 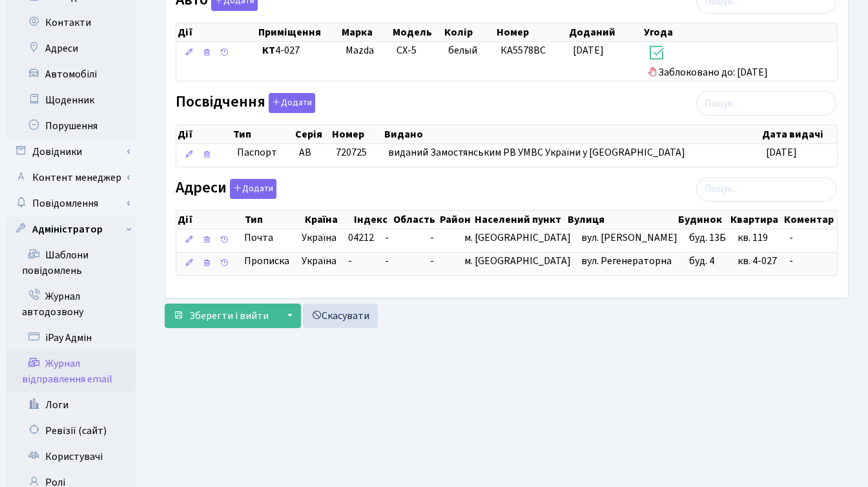 What do you see at coordinates (752, 238) in the screenshot?
I see `span: кв. 119` at bounding box center [752, 238].